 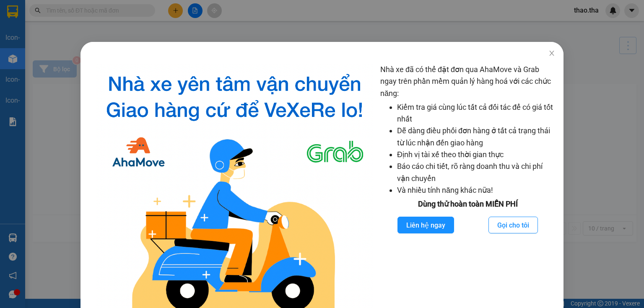 What do you see at coordinates (552, 54) in the screenshot?
I see `button: Close` at bounding box center [552, 54].